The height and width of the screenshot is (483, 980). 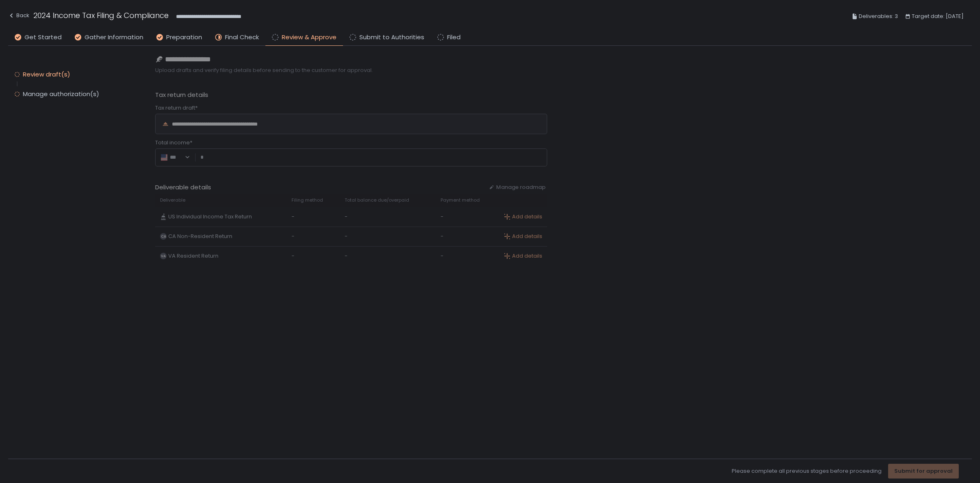 I want to click on span: Submit to Authorities, so click(x=392, y=37).